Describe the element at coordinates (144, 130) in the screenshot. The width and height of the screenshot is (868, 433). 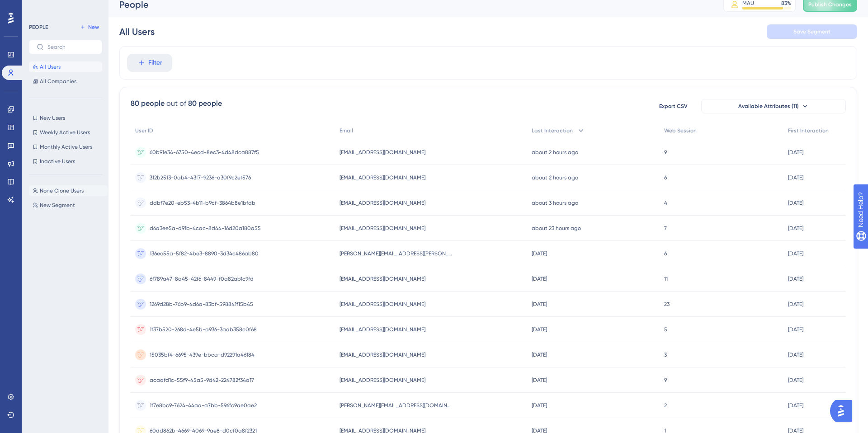
I see `span: User ID` at that location.